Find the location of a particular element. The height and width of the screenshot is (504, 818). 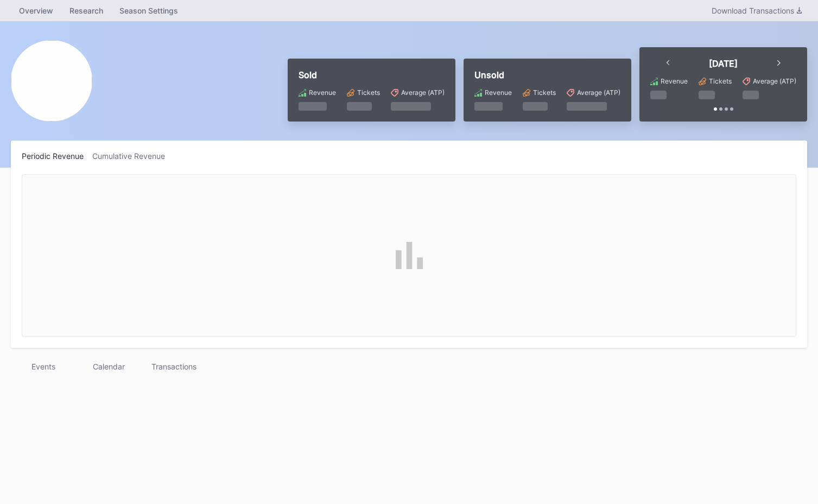

a: Overview is located at coordinates (36, 10).